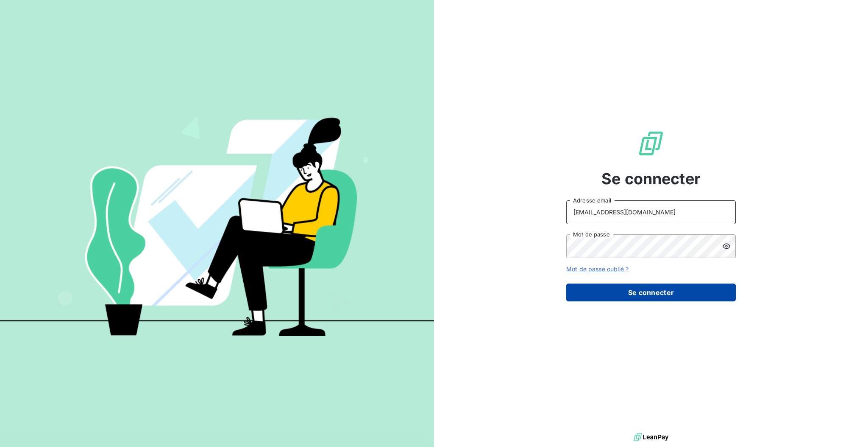  What do you see at coordinates (651, 179) in the screenshot?
I see `span: Se connecter` at bounding box center [651, 179].